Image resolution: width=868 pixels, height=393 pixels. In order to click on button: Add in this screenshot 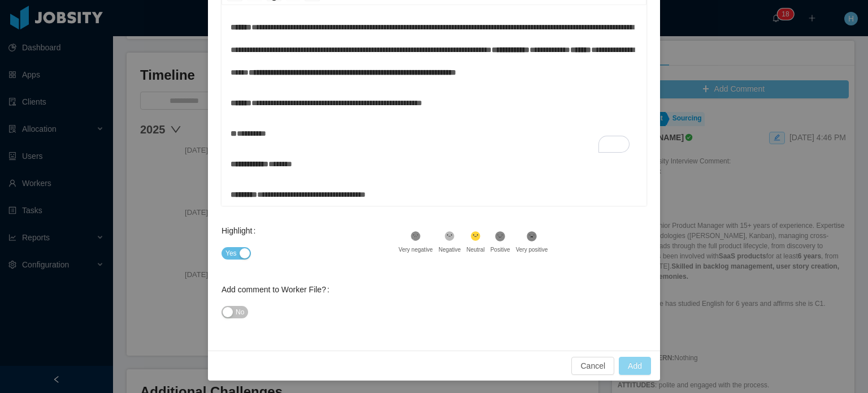, I will do `click(635, 366)`.